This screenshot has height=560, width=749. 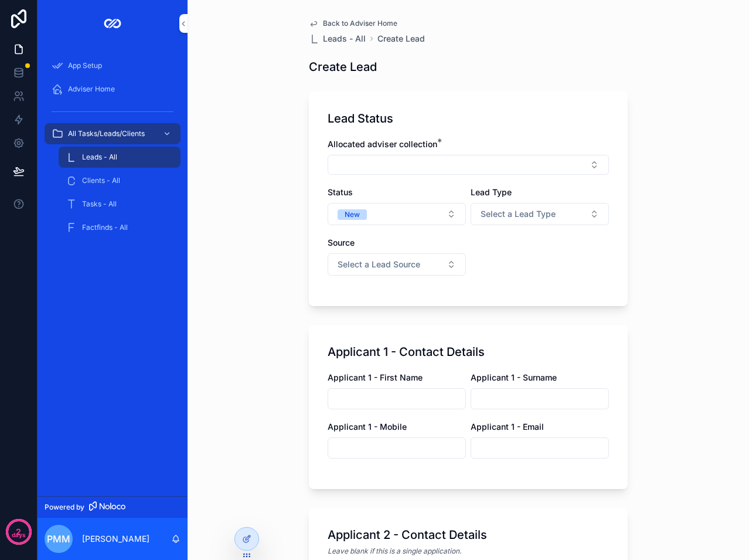 What do you see at coordinates (99, 204) in the screenshot?
I see `span: Tasks - All` at bounding box center [99, 204].